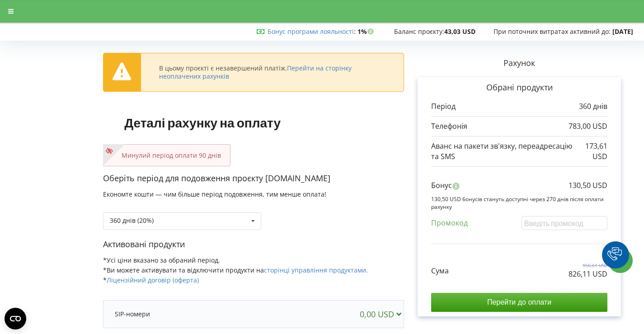 Image resolution: width=644 pixels, height=334 pixels. I want to click on div: В цьому проєкті є незавершений платіж., so click(272, 72).